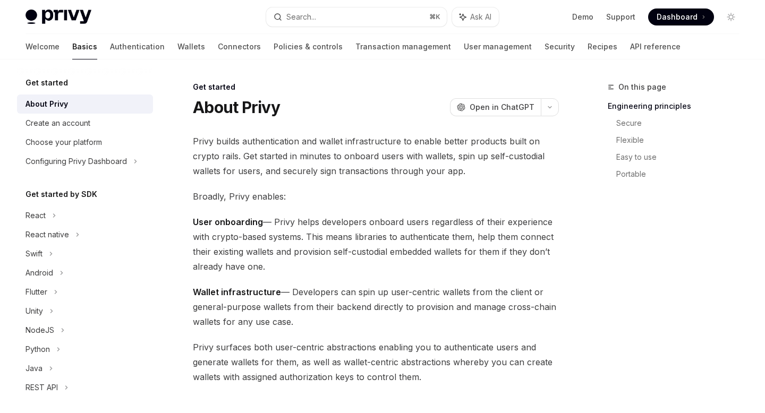 The height and width of the screenshot is (413, 765). What do you see at coordinates (376, 362) in the screenshot?
I see `span: Privy surfaces both user-centric abstractions enabling you to authenticate users and generate wal...` at bounding box center [376, 362].